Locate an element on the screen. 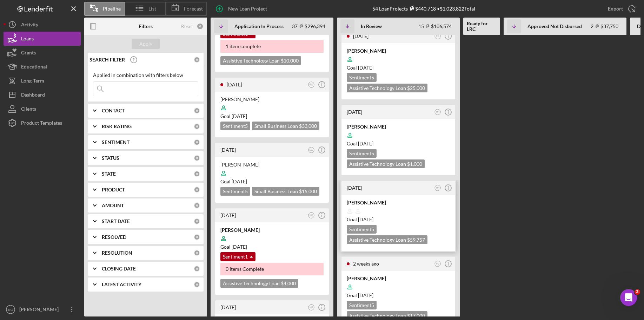 The height and width of the screenshot is (320, 644). div: Long-Term is located at coordinates (33, 82).